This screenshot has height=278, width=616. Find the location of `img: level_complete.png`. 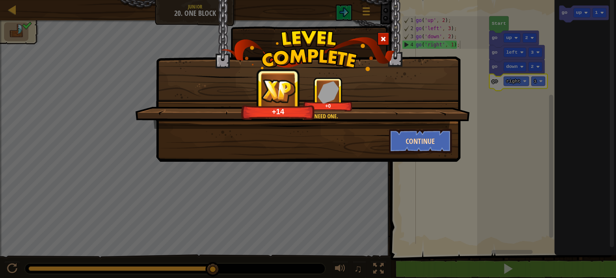

img: level_complete.png is located at coordinates (308, 50).